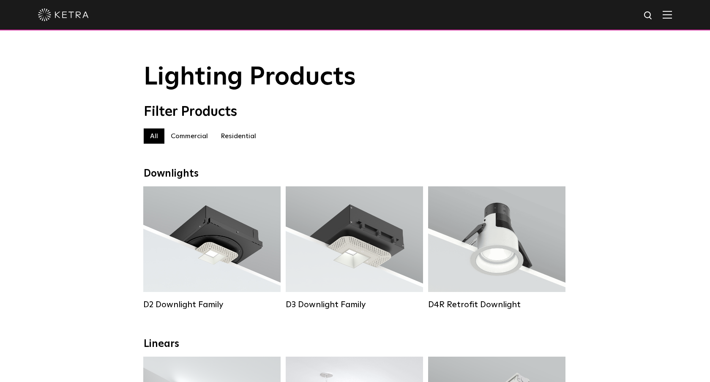 This screenshot has width=710, height=382. Describe the element at coordinates (354, 305) in the screenshot. I see `div: D3 Downlight Family` at that location.